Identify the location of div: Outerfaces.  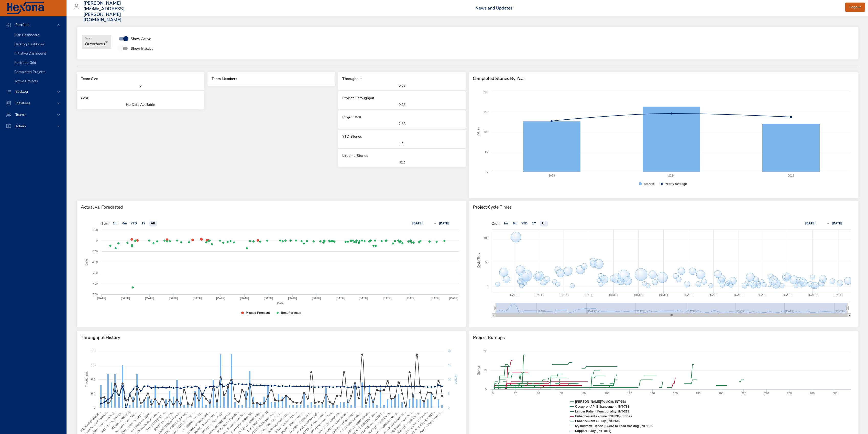
(97, 42).